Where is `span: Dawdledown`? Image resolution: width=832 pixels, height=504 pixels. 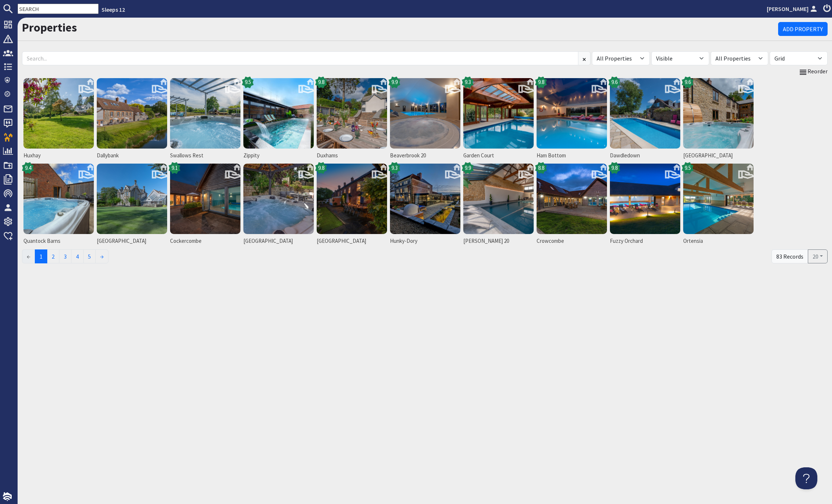 span: Dawdledown is located at coordinates (645, 155).